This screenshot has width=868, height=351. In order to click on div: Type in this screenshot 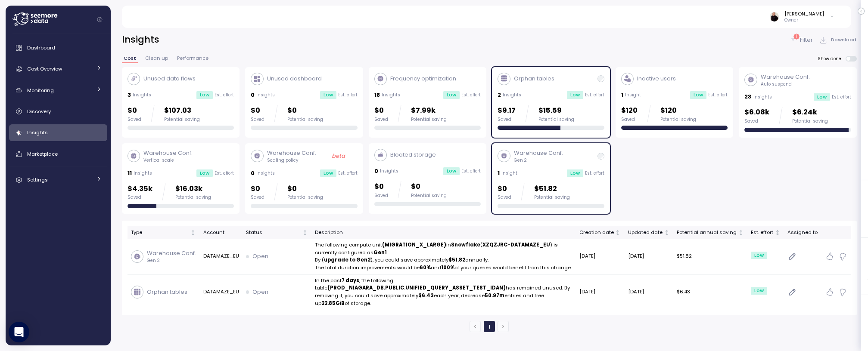, I will do `click(160, 233)`.